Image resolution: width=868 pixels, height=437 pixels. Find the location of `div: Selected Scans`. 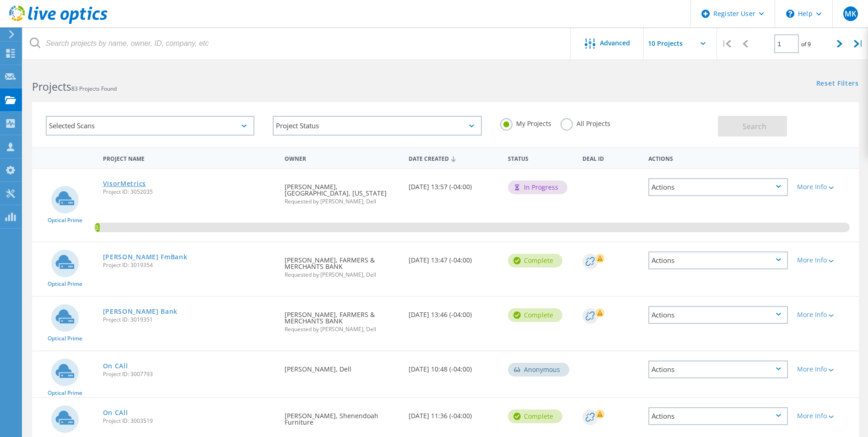

div: Selected Scans is located at coordinates (150, 125).